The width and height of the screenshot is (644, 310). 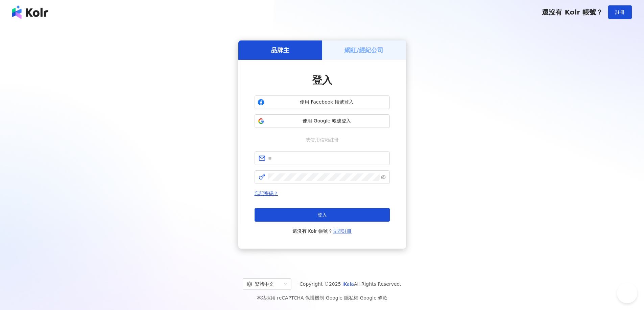 I want to click on button: 使用 Google 帳號登入, so click(x=322, y=122).